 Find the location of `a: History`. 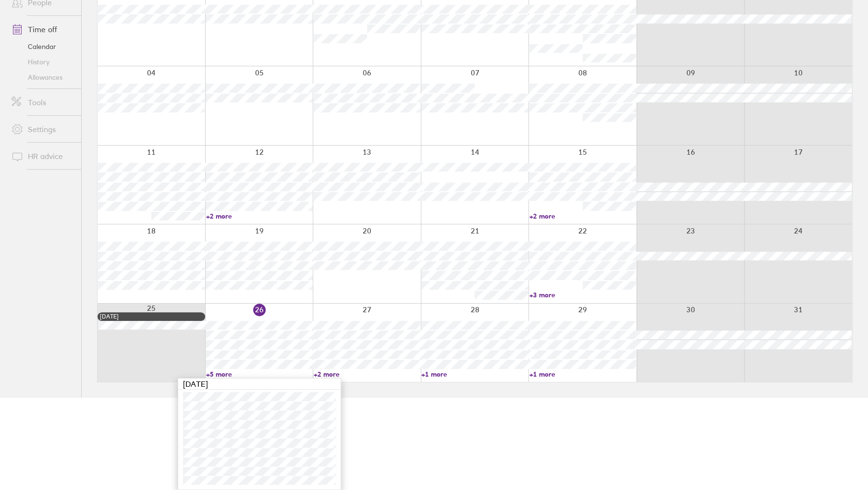

a: History is located at coordinates (42, 62).